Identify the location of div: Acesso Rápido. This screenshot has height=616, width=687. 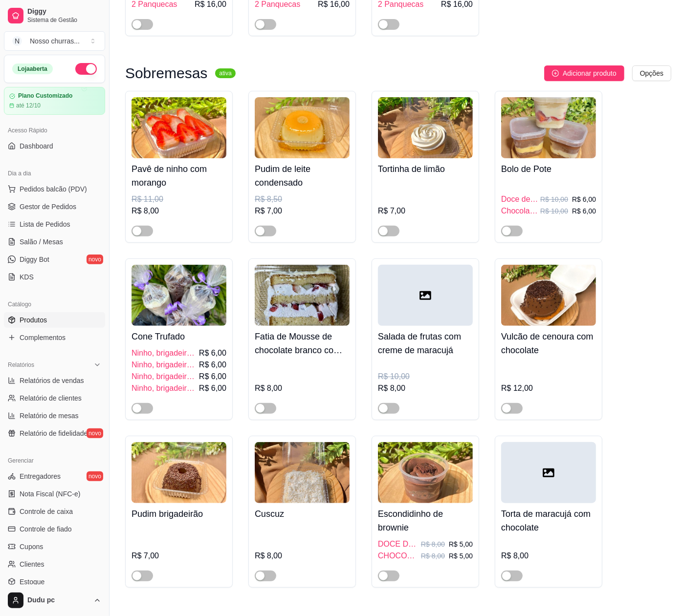
(54, 130).